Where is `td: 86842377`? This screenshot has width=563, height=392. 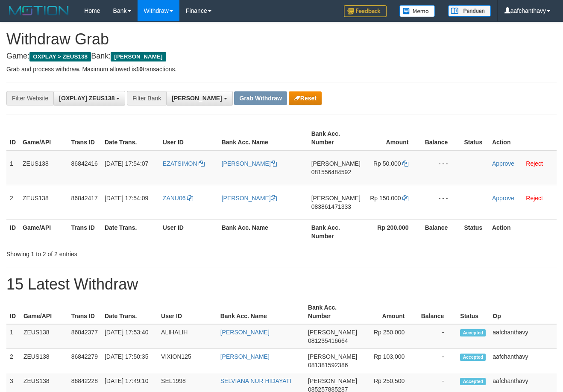
td: 86842377 is located at coordinates (85, 337).